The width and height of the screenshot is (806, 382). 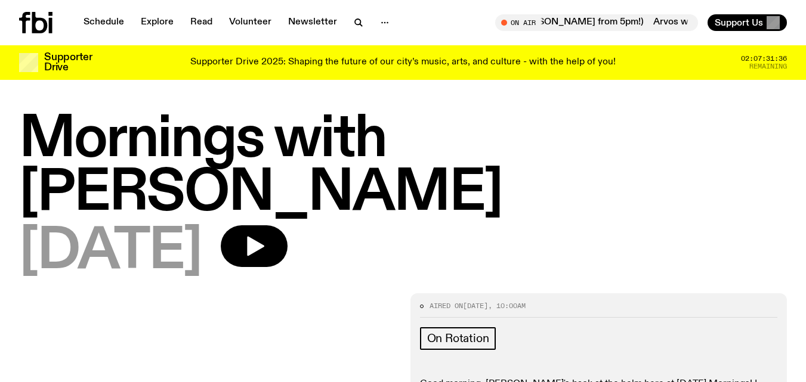 What do you see at coordinates (739, 23) in the screenshot?
I see `span: Support Us` at bounding box center [739, 23].